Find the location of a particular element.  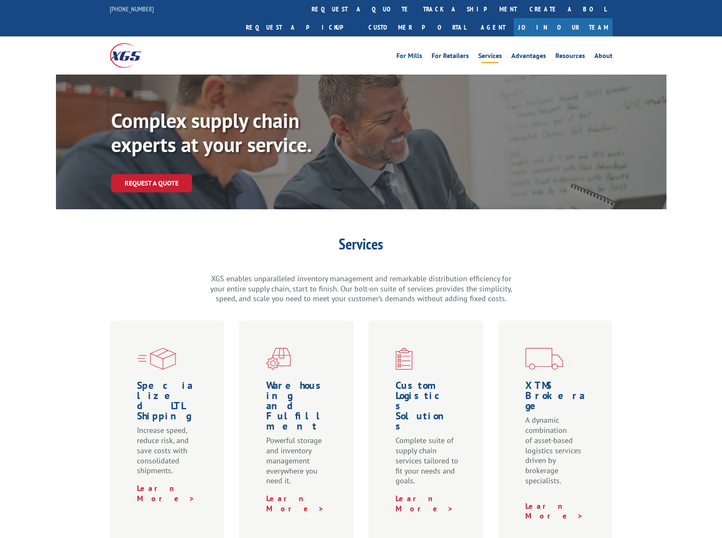

img: xgs-icon-warehouseing-cutting-fulfillment-red is located at coordinates (278, 359).